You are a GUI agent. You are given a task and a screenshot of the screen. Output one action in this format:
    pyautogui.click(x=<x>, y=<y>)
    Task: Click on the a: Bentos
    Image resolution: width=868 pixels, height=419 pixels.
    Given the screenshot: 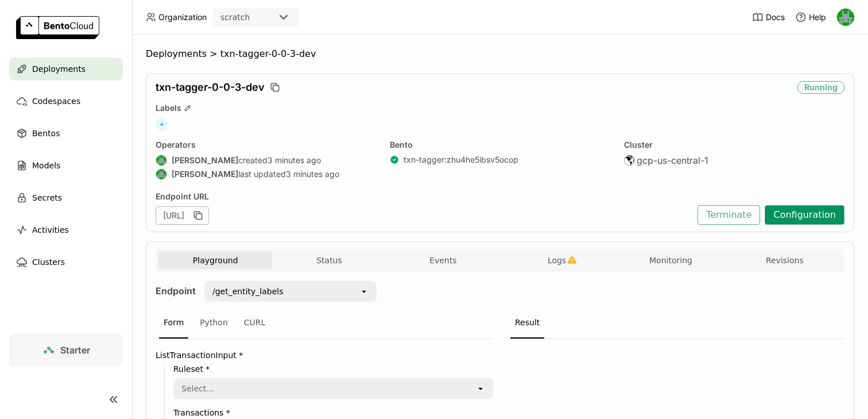 What is the action you would take?
    pyautogui.click(x=66, y=134)
    